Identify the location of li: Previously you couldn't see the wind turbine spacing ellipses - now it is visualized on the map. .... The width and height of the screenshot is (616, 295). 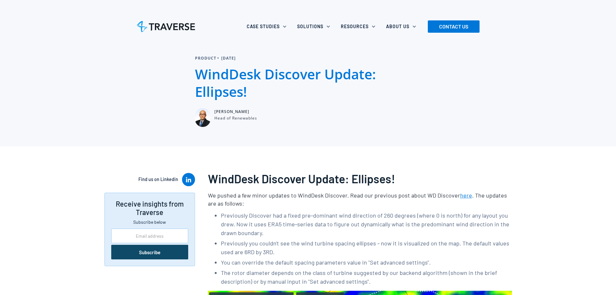
(366, 247).